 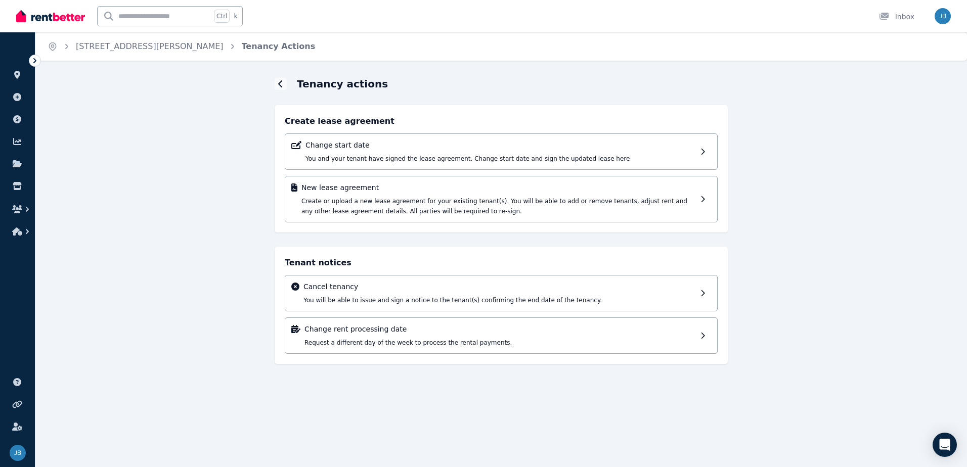 I want to click on a: Tenancy Actions, so click(x=279, y=46).